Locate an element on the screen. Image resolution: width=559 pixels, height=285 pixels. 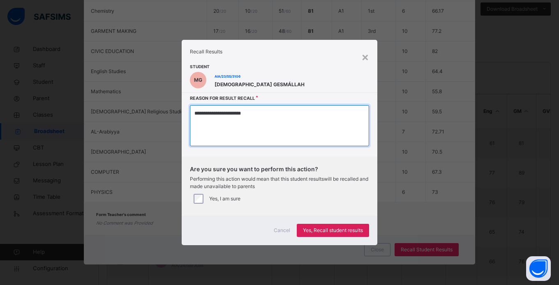
label: Yes, I am sure is located at coordinates (225, 199).